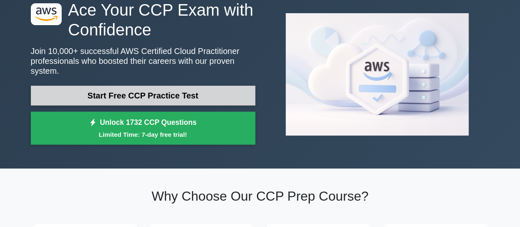 The image size is (520, 227). What do you see at coordinates (143, 128) in the screenshot?
I see `a: Unlock 1732 CCP QuestionsLimited Time: 7-day free trial!` at bounding box center [143, 128].